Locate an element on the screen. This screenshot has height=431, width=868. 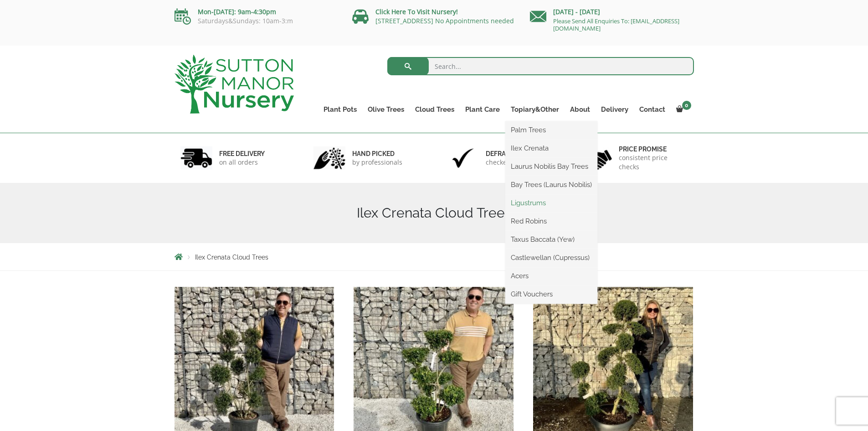
a: Topiary&Other is located at coordinates (535, 109).